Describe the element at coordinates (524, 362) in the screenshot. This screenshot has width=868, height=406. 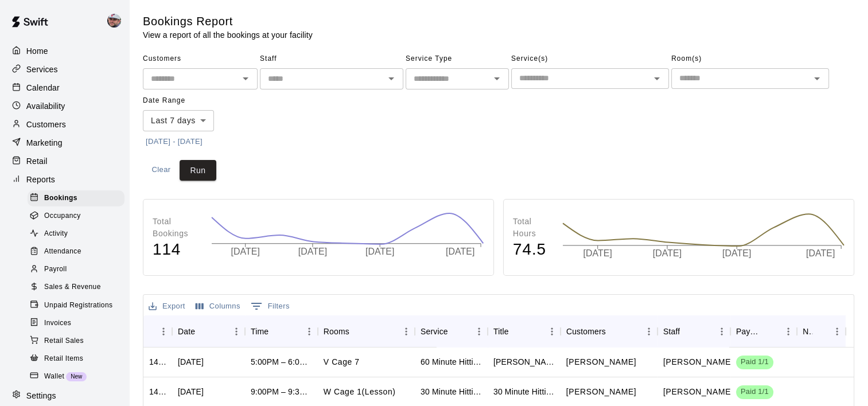
I see `div: Dominic Kocher` at that location.